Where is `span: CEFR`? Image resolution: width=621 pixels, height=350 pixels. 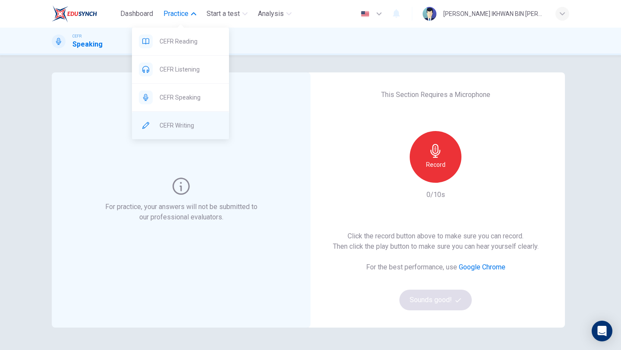
span: CEFR is located at coordinates (77, 36).